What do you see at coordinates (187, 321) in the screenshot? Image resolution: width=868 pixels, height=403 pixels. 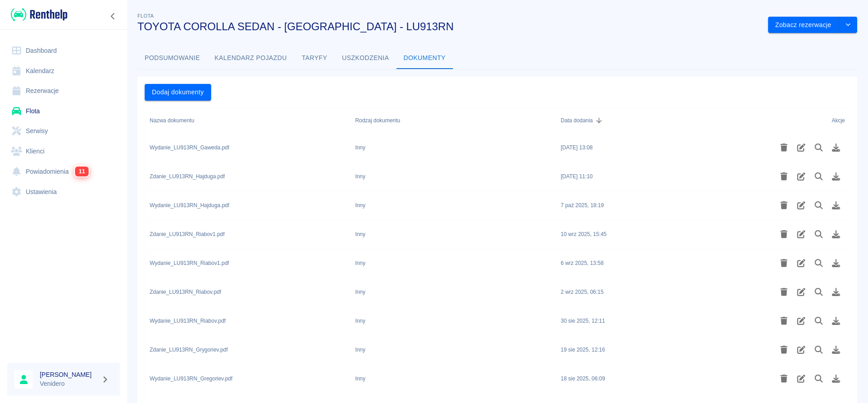 I see `div: Wydanie_LU913RN_Riabov.pdf` at bounding box center [187, 321].